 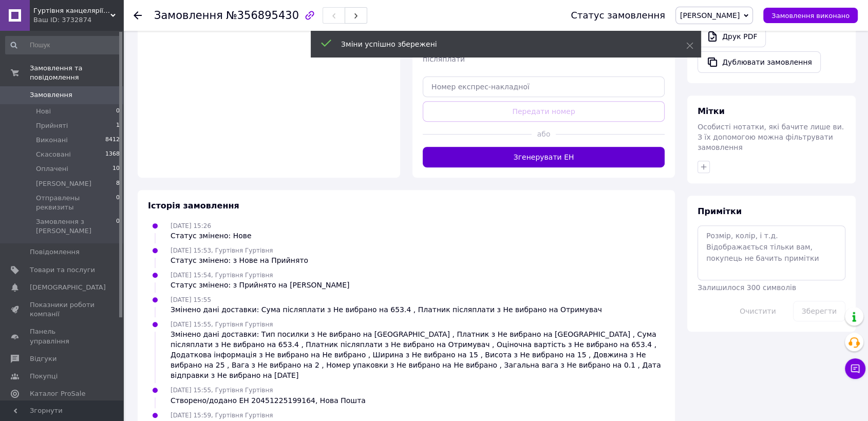 What do you see at coordinates (239, 260) in the screenshot?
I see `div: Статус змінено: з Нове на Прийнято` at bounding box center [239, 260].